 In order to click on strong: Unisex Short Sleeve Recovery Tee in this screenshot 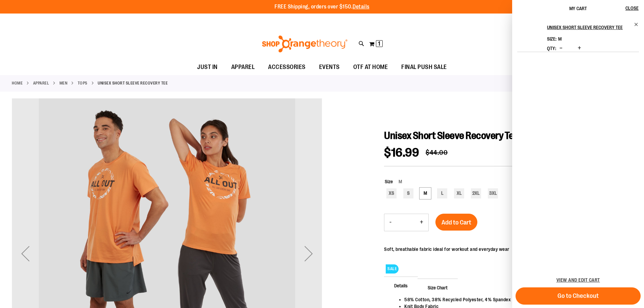, I will do `click(132, 83)`.